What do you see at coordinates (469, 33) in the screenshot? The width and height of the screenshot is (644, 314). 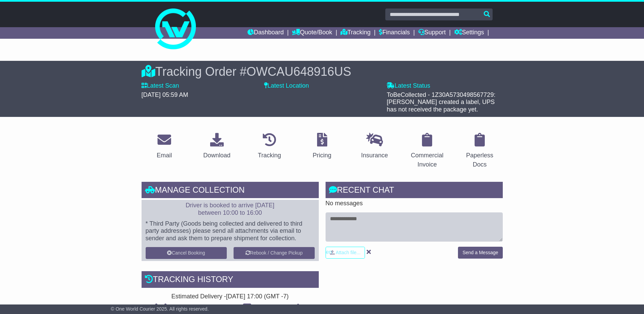 I see `a: Settings` at bounding box center [469, 33].